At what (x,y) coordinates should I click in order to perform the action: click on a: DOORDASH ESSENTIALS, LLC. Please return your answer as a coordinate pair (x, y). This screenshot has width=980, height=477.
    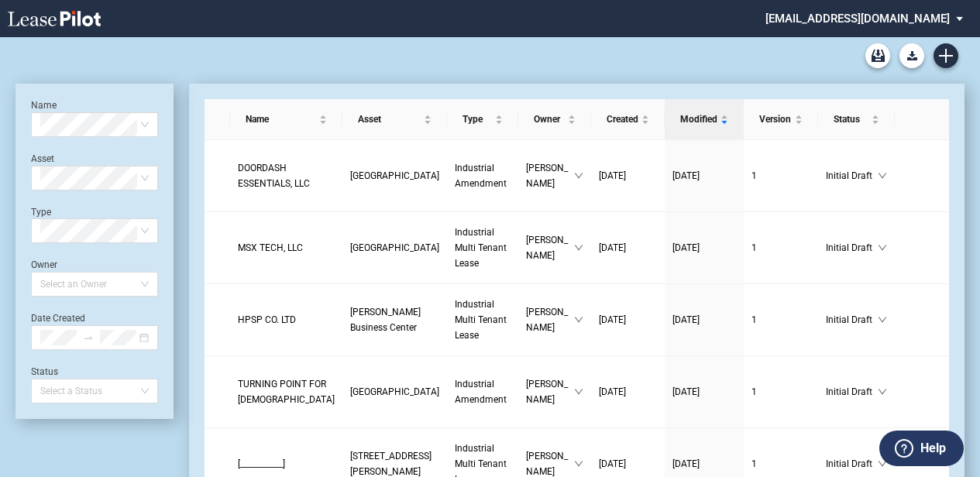
    Looking at the image, I should click on (286, 175).